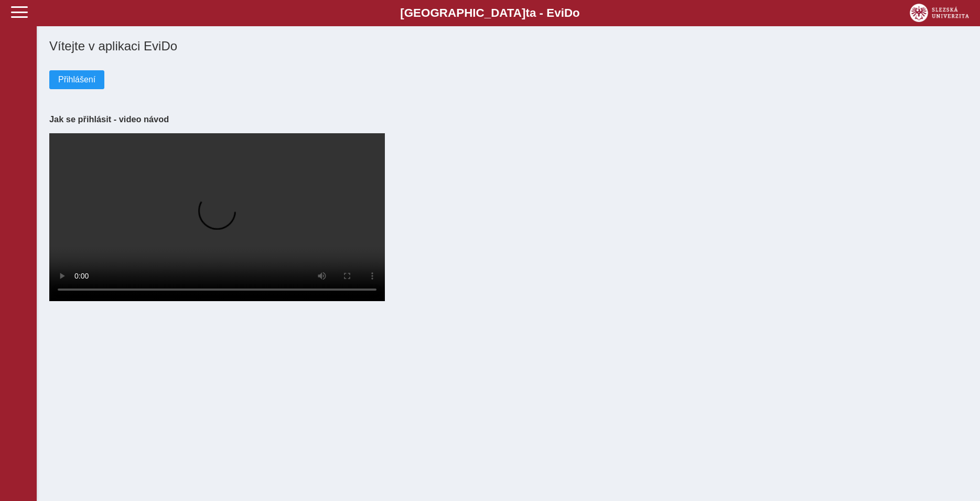  What do you see at coordinates (508, 119) in the screenshot?
I see `h3: Jak se přihlásit - video návod` at bounding box center [508, 119].